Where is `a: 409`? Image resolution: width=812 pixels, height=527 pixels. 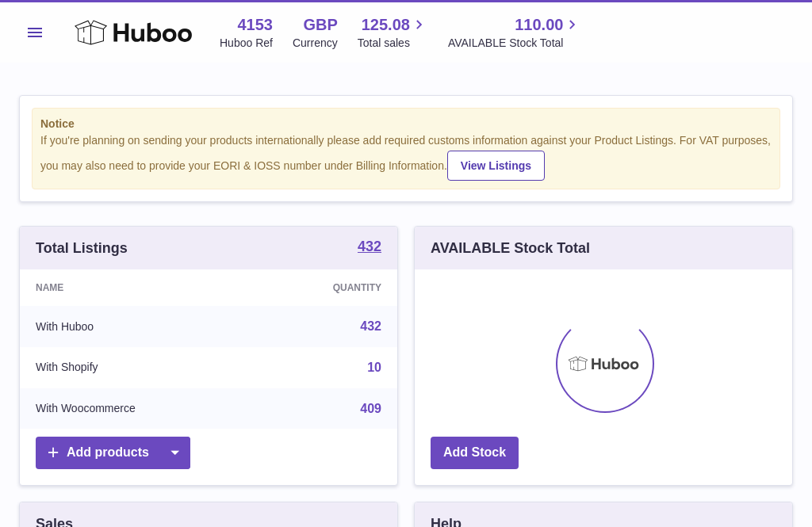 a: 409 is located at coordinates (370, 409).